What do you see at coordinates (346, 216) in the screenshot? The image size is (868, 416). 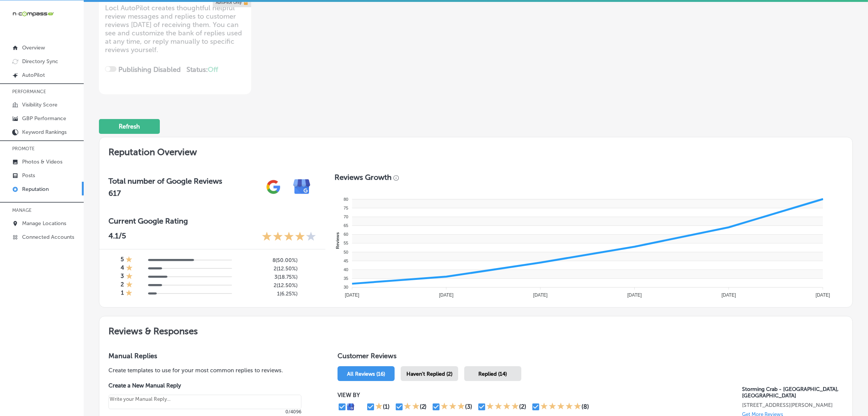 I see `tspan: 70` at bounding box center [346, 216].